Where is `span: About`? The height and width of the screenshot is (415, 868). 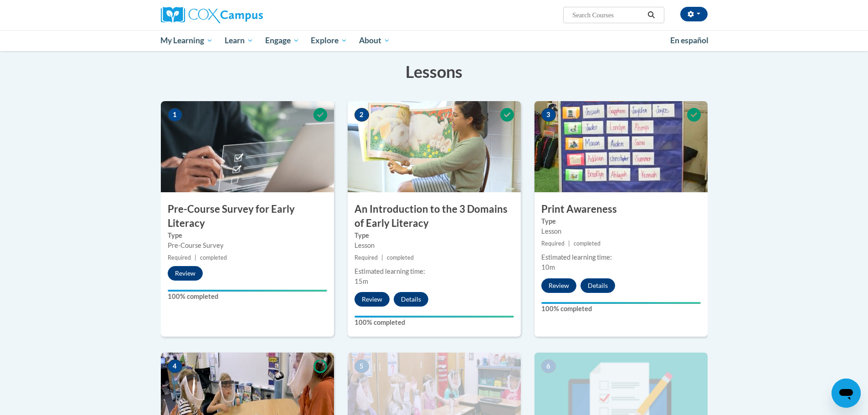
span: About is located at coordinates (375, 40).